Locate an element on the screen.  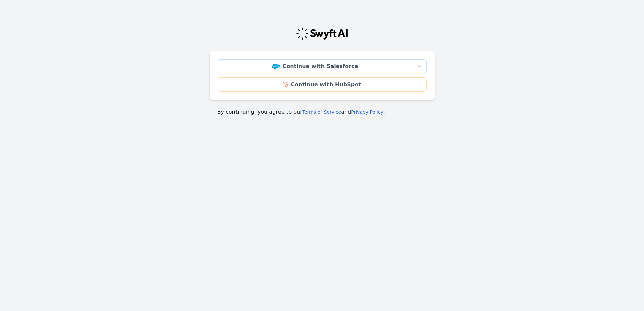
p: By continuing, you agree to our and . is located at coordinates (322, 112).